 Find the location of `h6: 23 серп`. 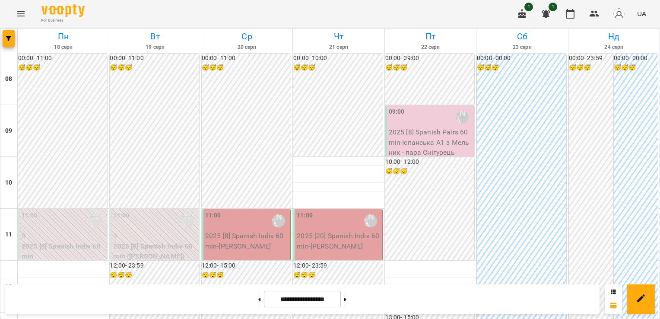

h6: 23 серп is located at coordinates (522, 47).